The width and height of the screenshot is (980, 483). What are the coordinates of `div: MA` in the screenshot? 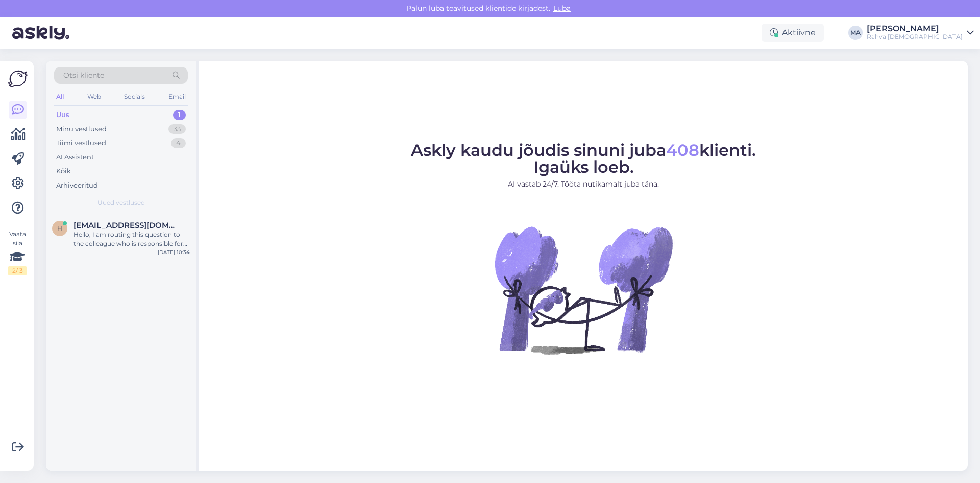 It's located at (856, 33).